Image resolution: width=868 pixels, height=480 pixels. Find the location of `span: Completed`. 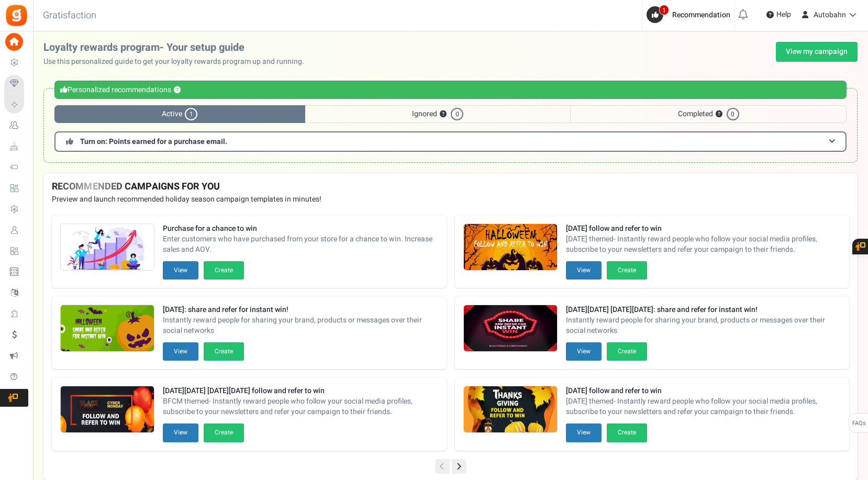

span: Completed is located at coordinates (708, 114).